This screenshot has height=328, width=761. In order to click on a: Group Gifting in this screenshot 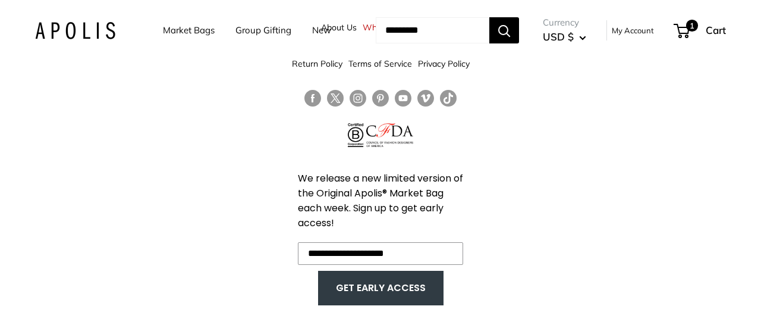, I will do `click(263, 30)`.